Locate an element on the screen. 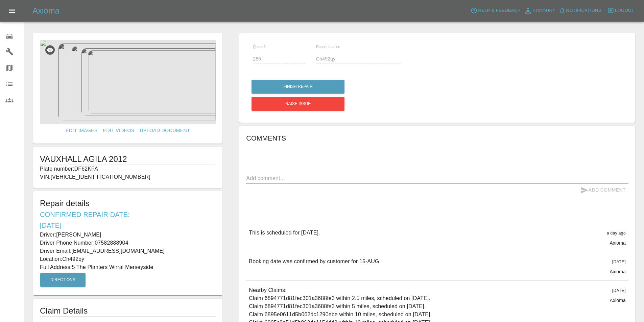  a: Upload Document is located at coordinates (165, 130).